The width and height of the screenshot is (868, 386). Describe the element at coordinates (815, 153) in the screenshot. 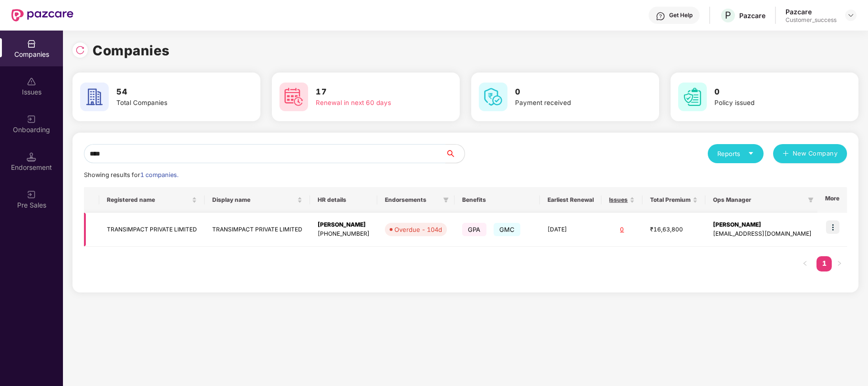

I see `span: New Company` at that location.